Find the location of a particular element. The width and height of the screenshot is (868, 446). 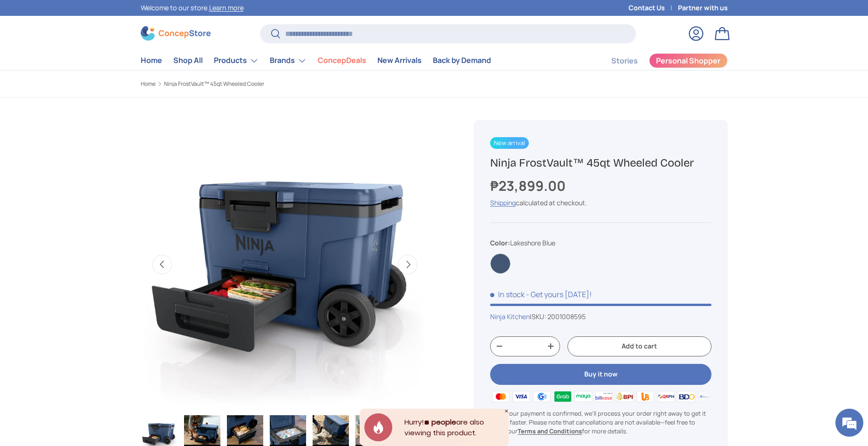

a: Back by Demand is located at coordinates (462, 60).